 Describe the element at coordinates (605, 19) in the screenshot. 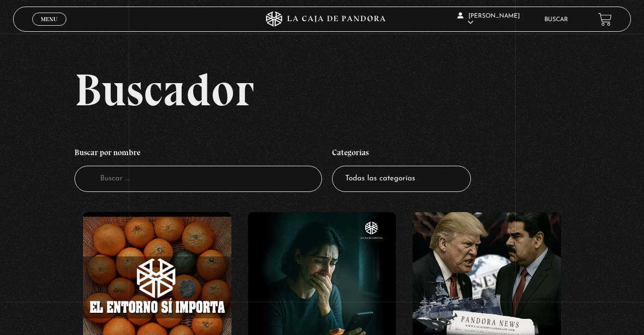

I see `a: View your shopping cart` at that location.